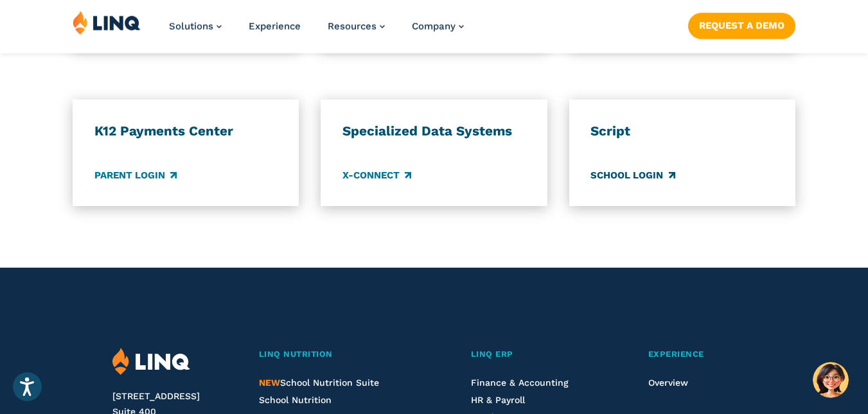  What do you see at coordinates (519, 383) in the screenshot?
I see `a: Finance & Accounting` at bounding box center [519, 383].